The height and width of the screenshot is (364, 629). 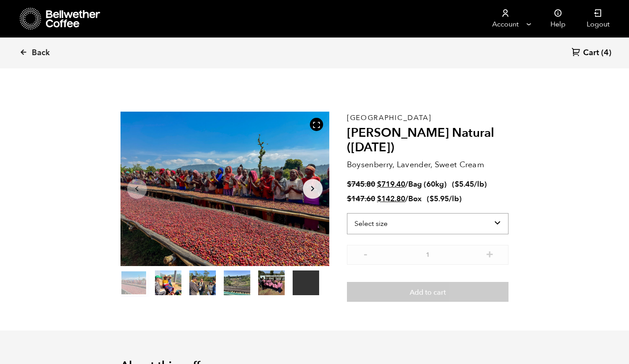 I want to click on bdi: 5.95, so click(x=439, y=198).